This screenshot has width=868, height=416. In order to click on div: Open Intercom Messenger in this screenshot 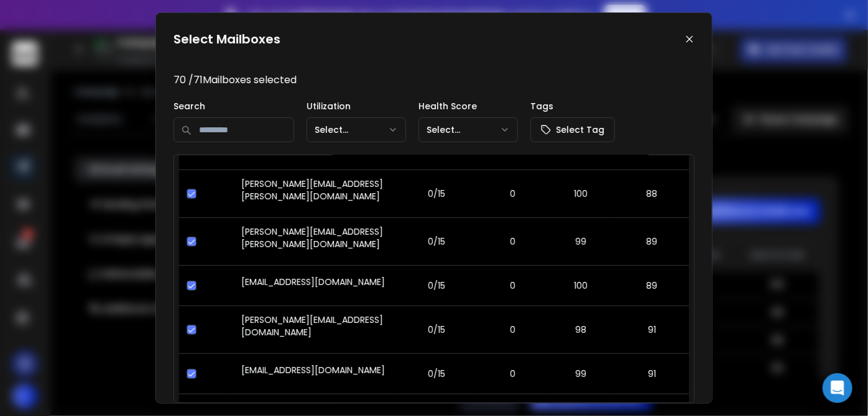, I will do `click(838, 388)`.